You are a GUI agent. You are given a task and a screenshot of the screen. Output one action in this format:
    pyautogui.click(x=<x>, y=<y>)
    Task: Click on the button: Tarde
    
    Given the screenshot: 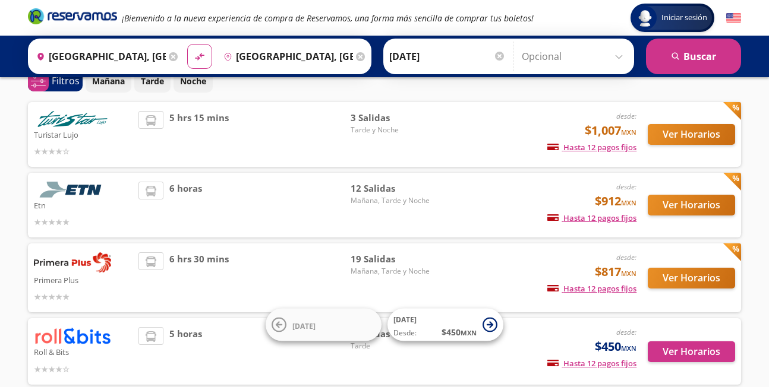 What is the action you would take?
    pyautogui.click(x=152, y=81)
    